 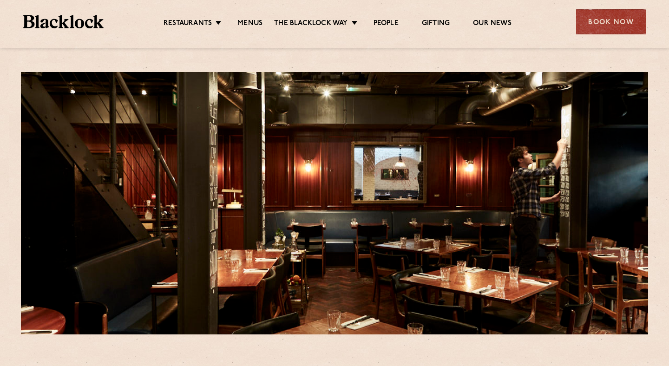 What do you see at coordinates (436, 24) in the screenshot?
I see `a: Gifting` at bounding box center [436, 24].